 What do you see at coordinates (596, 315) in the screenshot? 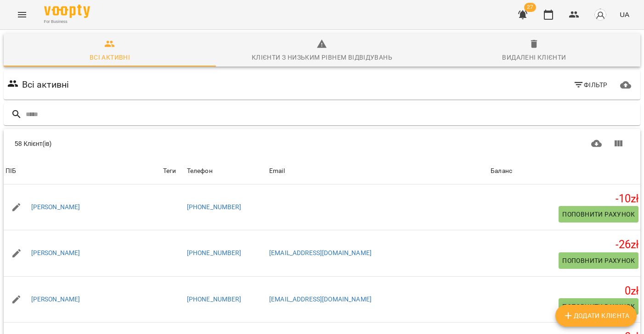
I see `span: Додати клієнта` at bounding box center [596, 315].